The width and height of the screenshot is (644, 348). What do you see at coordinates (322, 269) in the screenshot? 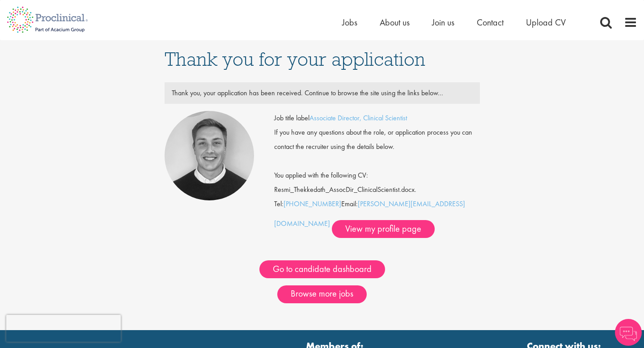
I see `a: Go to candidate dashboard` at bounding box center [322, 269].